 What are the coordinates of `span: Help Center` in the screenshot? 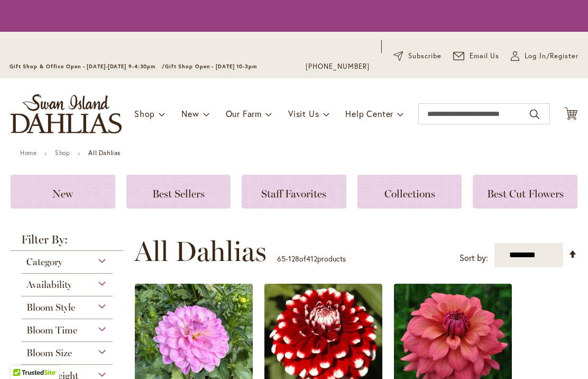 It's located at (369, 113).